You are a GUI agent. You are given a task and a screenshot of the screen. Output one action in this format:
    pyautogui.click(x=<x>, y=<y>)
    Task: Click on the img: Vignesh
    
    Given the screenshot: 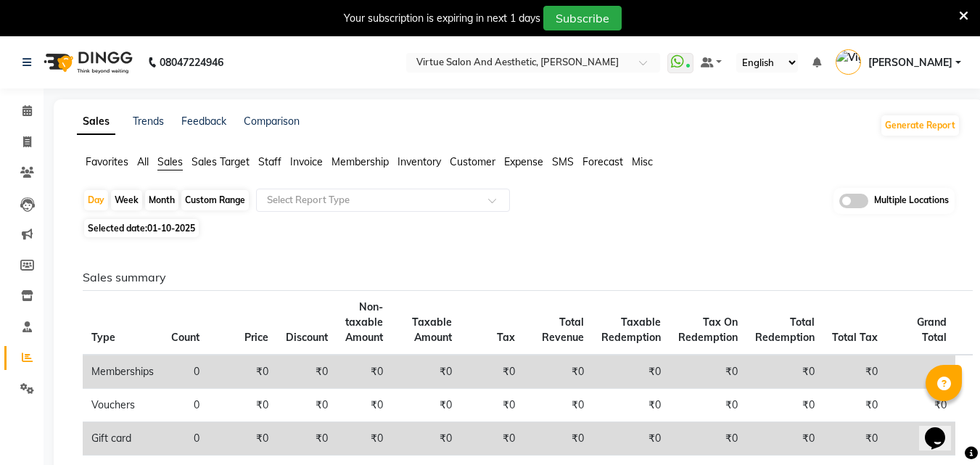 What is the action you would take?
    pyautogui.click(x=848, y=62)
    